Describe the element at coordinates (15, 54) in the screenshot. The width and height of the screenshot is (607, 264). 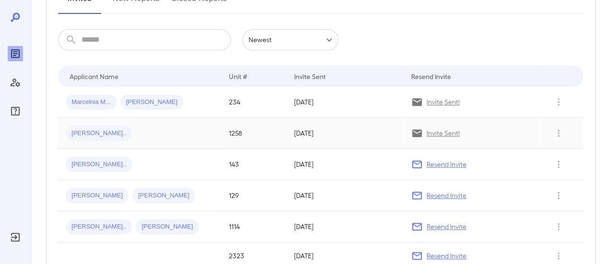
I see `div: Reports` at that location.